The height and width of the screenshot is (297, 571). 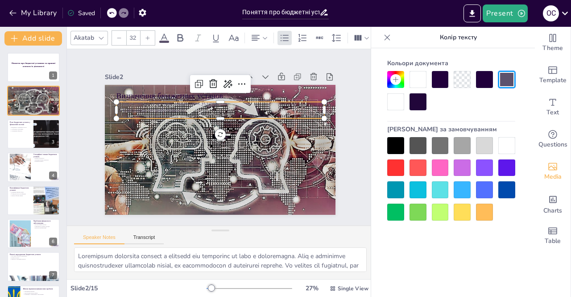 I want to click on p: Гранти та благодійні внески, so click(x=33, y=259).